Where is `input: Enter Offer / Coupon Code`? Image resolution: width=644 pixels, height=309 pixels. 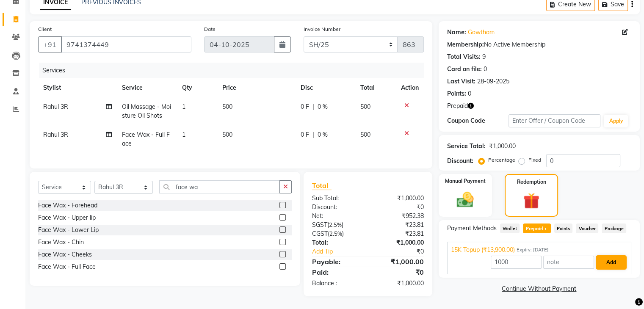 input: Enter Offer / Coupon Code is located at coordinates (554, 121).